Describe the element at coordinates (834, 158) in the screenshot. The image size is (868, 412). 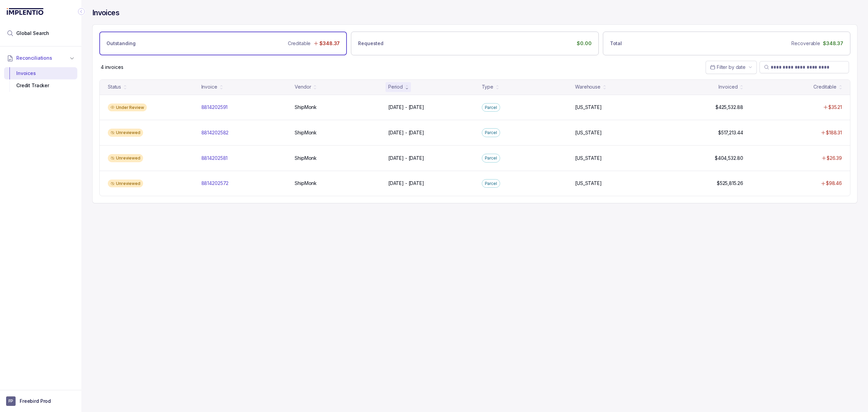
I see `p: $26.39` at that location.